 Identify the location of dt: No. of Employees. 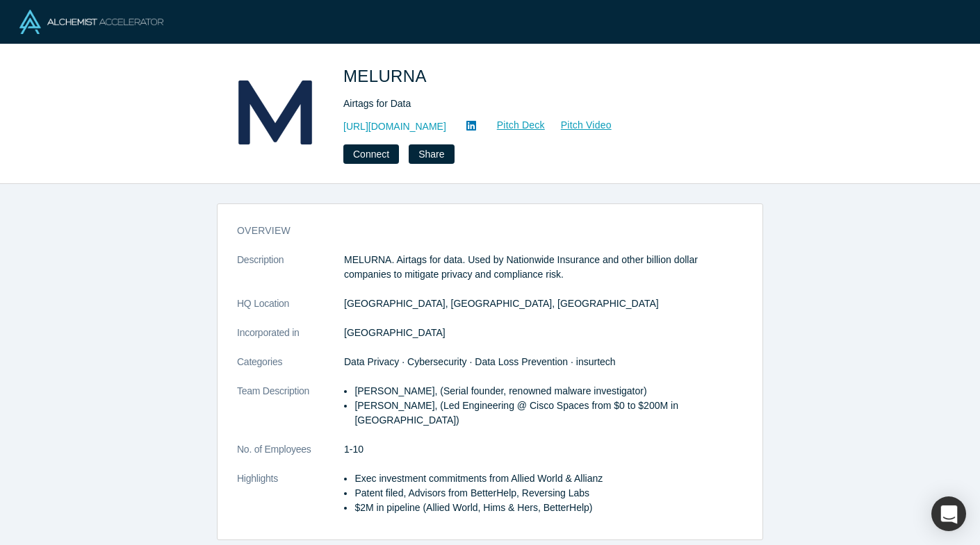
(290, 457).